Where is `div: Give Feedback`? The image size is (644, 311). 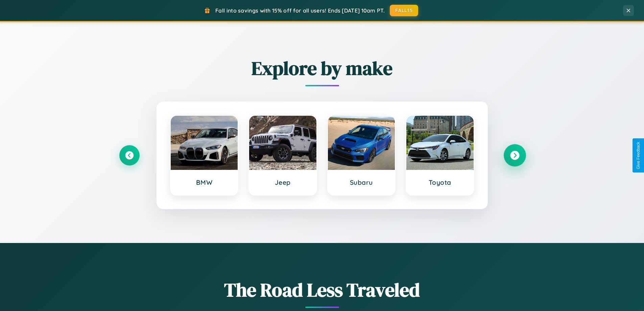
div: Give Feedback is located at coordinates (638, 156).